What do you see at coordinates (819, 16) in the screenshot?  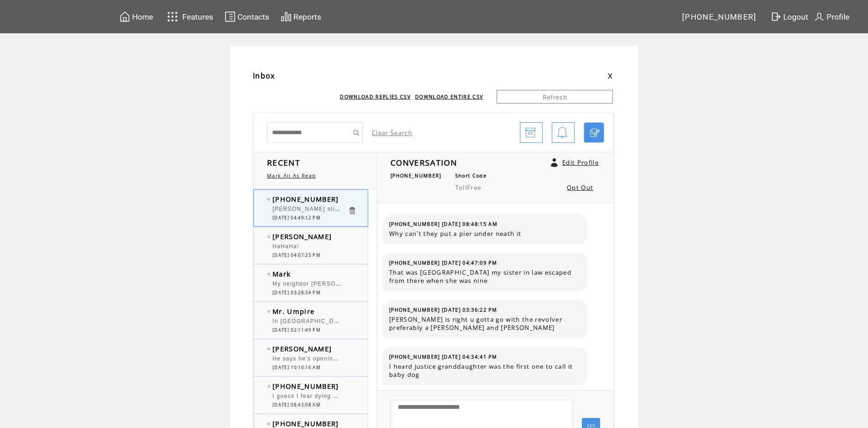 I see `img: profile.svg` at bounding box center [819, 16].